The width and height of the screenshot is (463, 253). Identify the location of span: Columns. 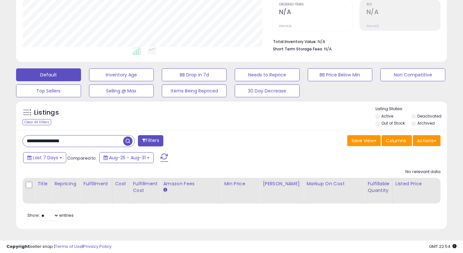
(396, 141).